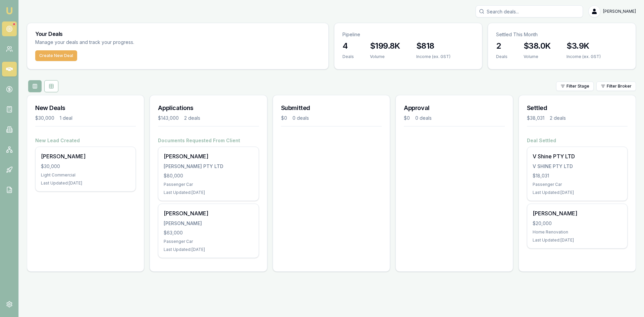 This screenshot has width=644, height=317. I want to click on div: $63,000, so click(208, 233).